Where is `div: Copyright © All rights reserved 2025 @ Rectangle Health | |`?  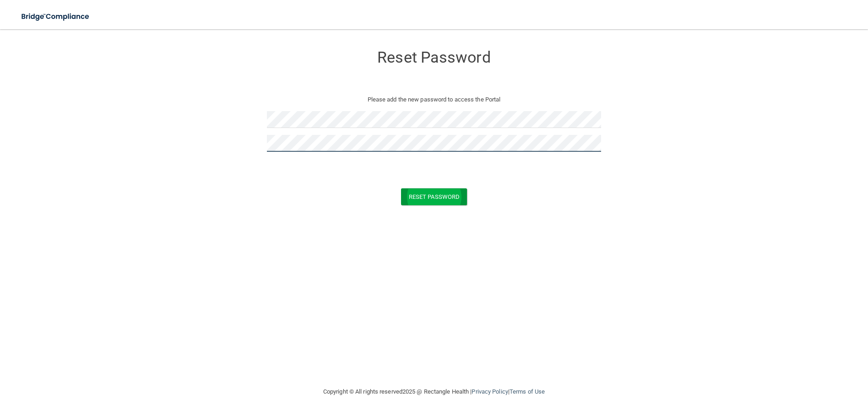 div: Copyright © All rights reserved 2025 @ Rectangle Health | | is located at coordinates (434, 392).